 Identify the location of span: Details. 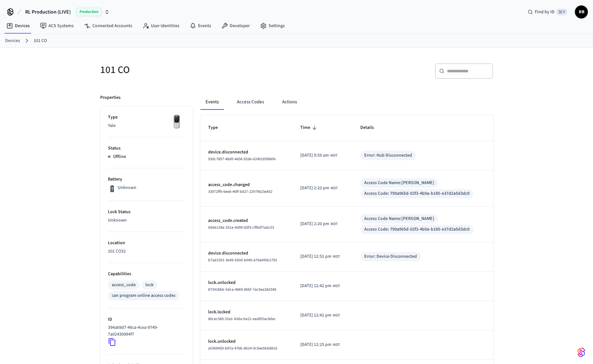
(372, 128).